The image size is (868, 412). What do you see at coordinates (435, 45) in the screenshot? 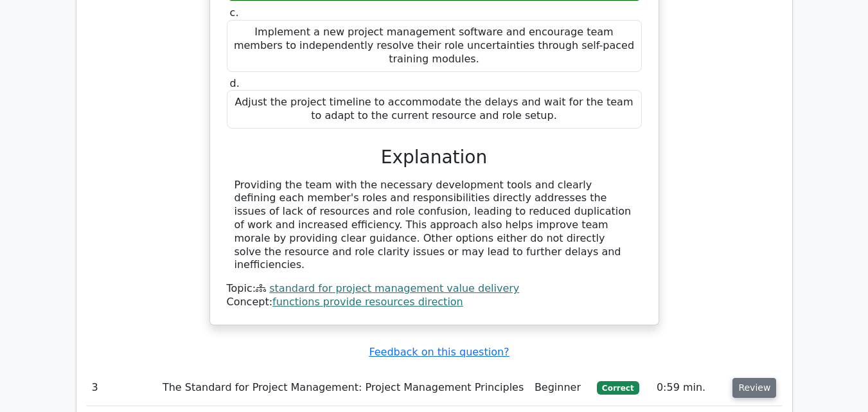
I see `div: Implement a new project management software and encourage team members to independently resolve t...` at bounding box center [435, 45].